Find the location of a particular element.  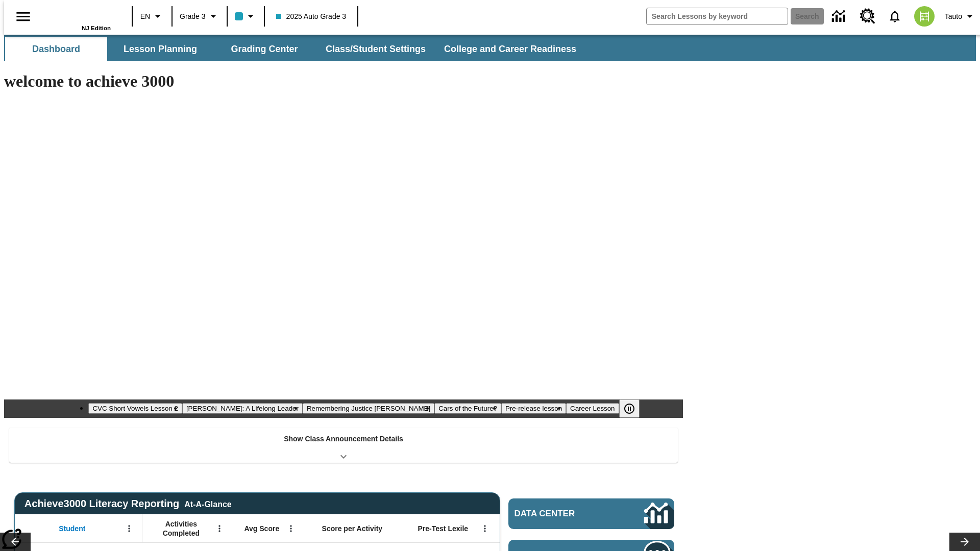

div: Pause is located at coordinates (634, 409).